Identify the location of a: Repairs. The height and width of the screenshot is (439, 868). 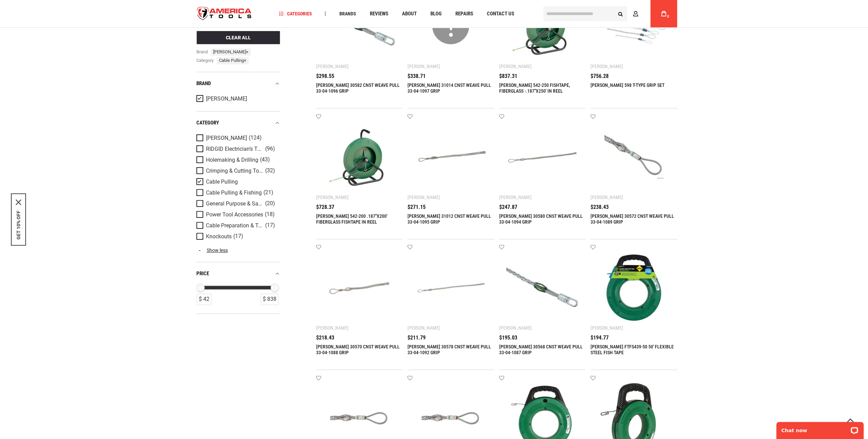
(464, 14).